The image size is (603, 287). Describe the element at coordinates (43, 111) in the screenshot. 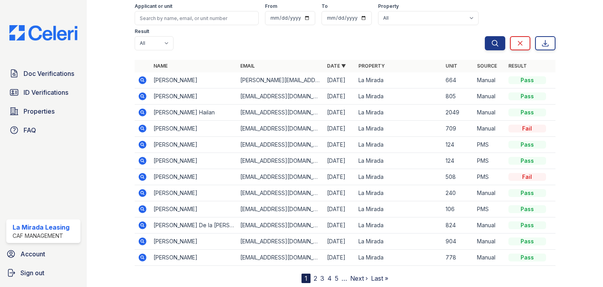

I see `a: Properties` at that location.